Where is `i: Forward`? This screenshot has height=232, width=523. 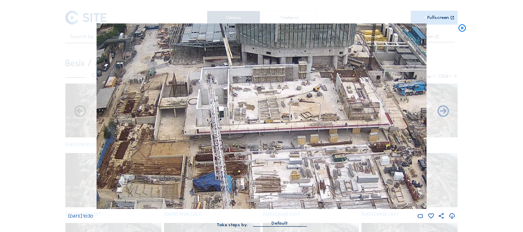 i: Forward is located at coordinates (80, 111).